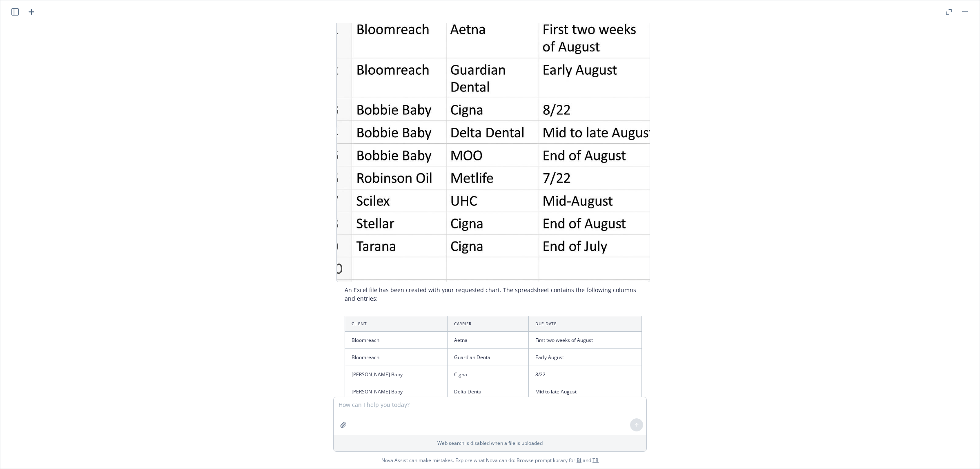 The height and width of the screenshot is (469, 980). What do you see at coordinates (579, 460) in the screenshot?
I see `a: BI` at bounding box center [579, 460].